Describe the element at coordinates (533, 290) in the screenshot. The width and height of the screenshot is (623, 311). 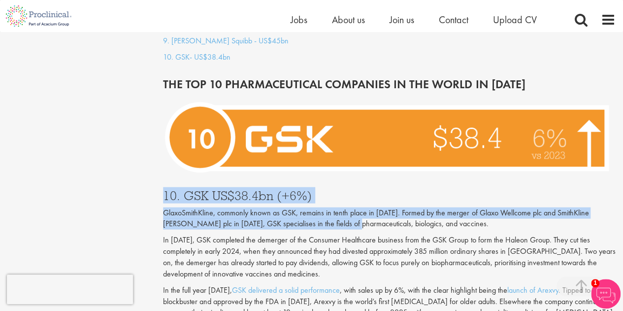
I see `a: launch of Arexvy` at that location.